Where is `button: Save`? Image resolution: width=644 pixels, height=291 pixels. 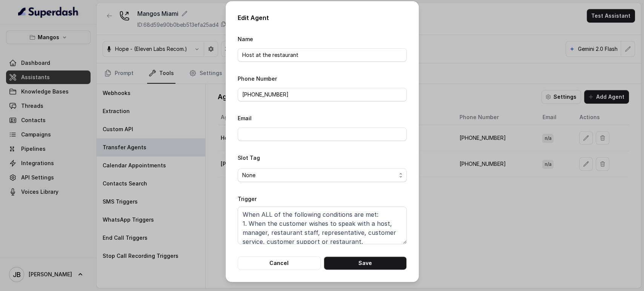 button: Save is located at coordinates (365, 263).